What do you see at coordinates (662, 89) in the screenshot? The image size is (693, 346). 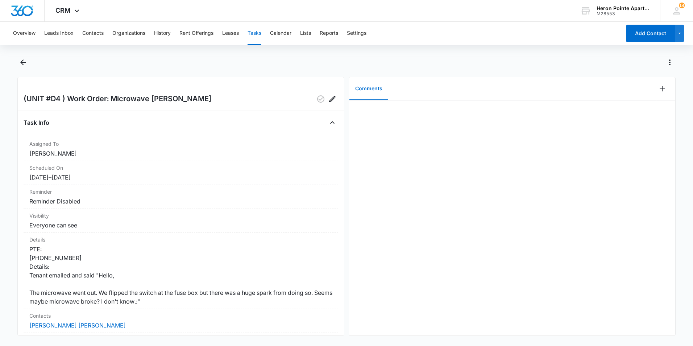 I see `button: Add Comment` at bounding box center [662, 89].